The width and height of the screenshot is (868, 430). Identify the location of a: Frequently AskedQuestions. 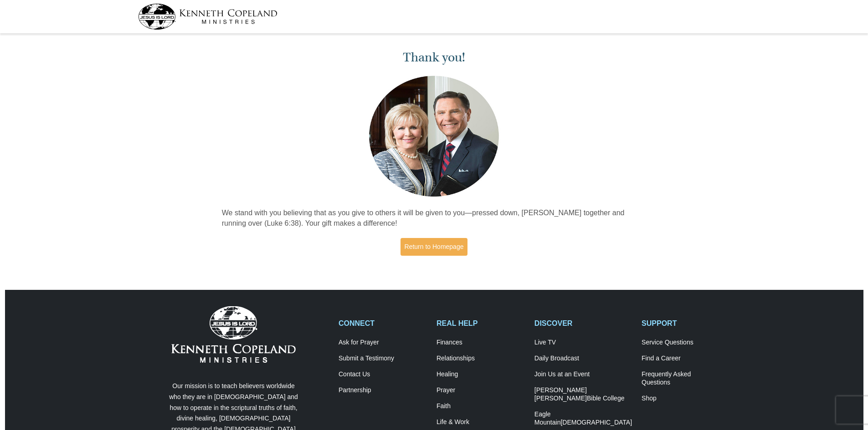
(686, 378).